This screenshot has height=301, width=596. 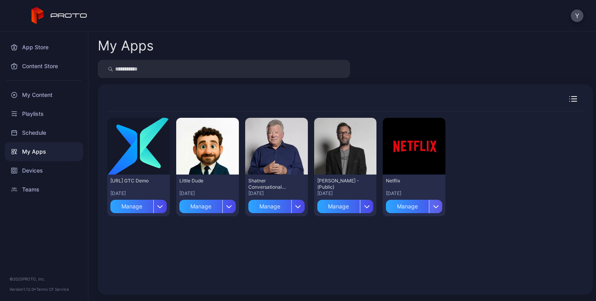 I want to click on div: David N Persona - (Public), so click(x=339, y=184).